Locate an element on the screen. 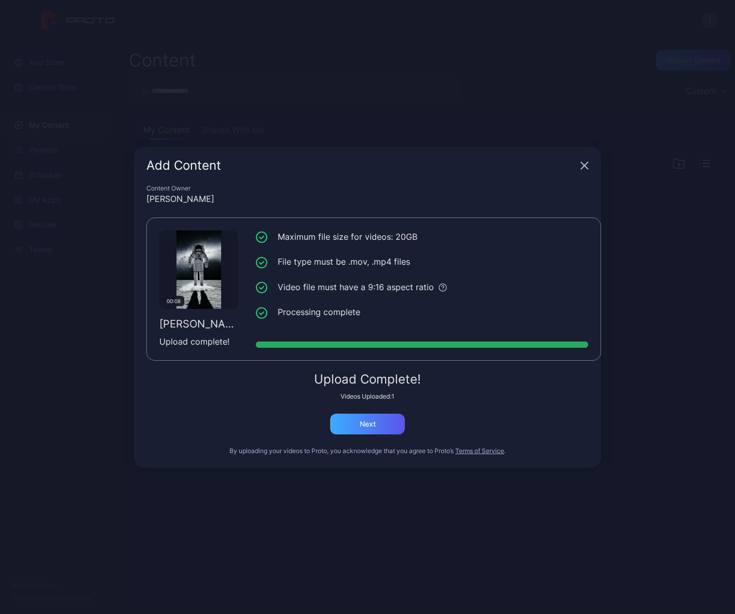 This screenshot has width=735, height=614. div: Add Content is located at coordinates (361, 166).